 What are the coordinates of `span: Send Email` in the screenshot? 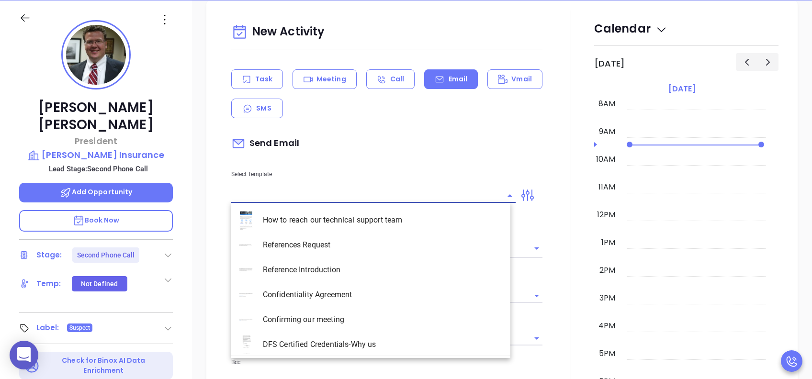 It's located at (265, 144).